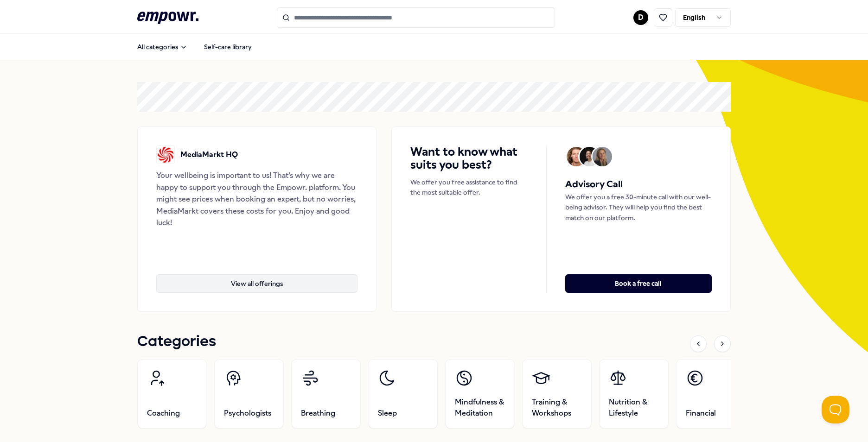  Describe the element at coordinates (633, 395) in the screenshot. I see `a: Nutrition & Lifestyle` at that location.